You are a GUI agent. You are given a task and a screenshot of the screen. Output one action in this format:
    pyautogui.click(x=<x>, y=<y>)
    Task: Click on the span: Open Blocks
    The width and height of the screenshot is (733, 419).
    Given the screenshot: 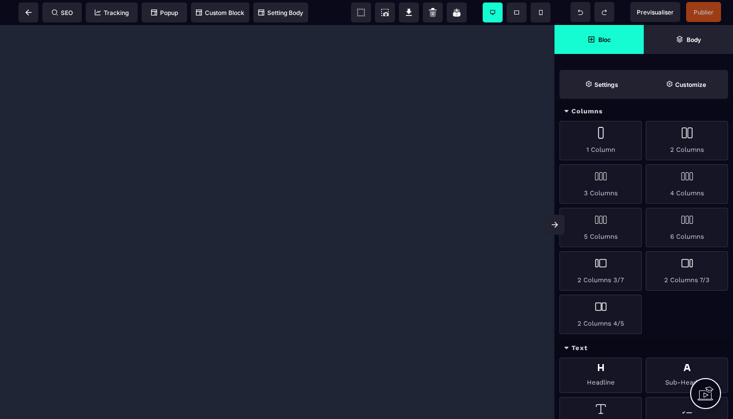 What is the action you would take?
    pyautogui.click(x=599, y=39)
    